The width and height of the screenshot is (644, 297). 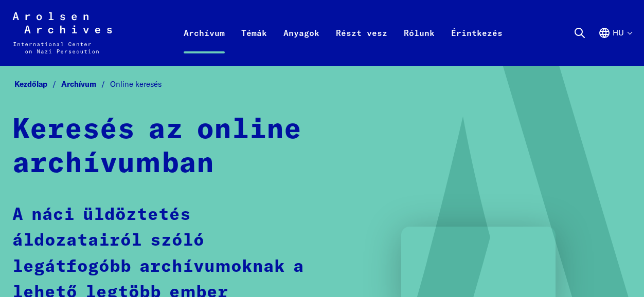 I want to click on font: Keresés az online archívumban, so click(x=156, y=147).